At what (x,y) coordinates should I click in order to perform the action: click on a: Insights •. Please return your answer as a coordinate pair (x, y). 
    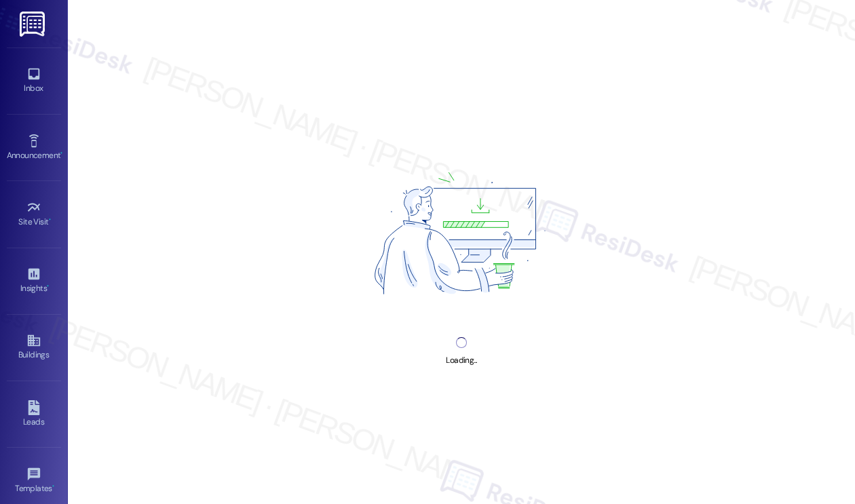
    Looking at the image, I should click on (34, 281).